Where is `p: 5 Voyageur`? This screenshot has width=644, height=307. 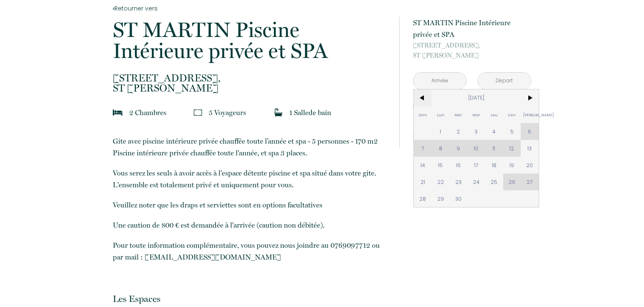 p: 5 Voyageur is located at coordinates (227, 112).